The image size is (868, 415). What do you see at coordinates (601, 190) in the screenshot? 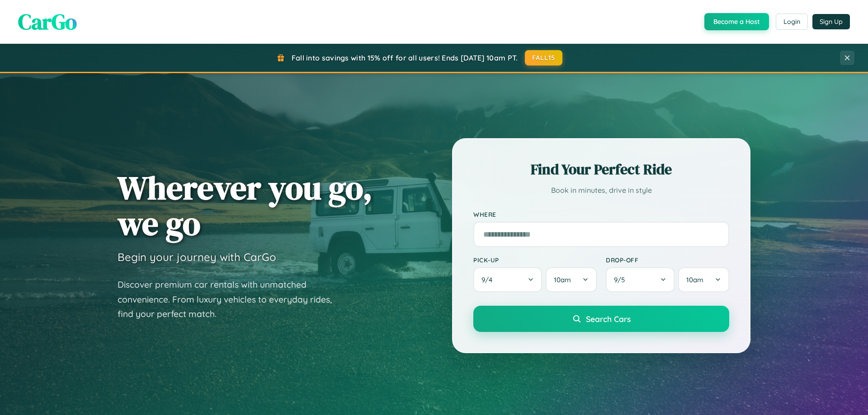
I see `p: Book in minutes, drive in style` at bounding box center [601, 190].